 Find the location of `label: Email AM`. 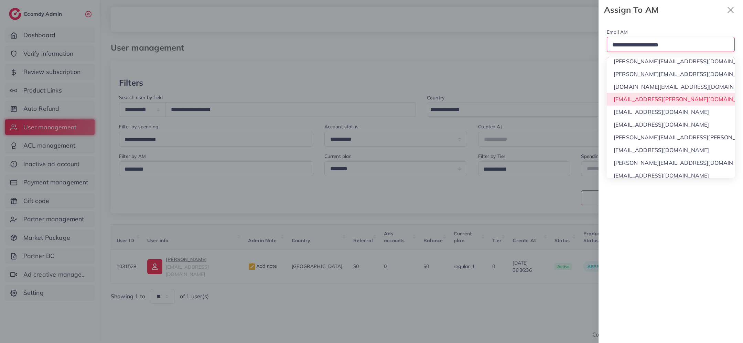

label: Email AM is located at coordinates (617, 32).